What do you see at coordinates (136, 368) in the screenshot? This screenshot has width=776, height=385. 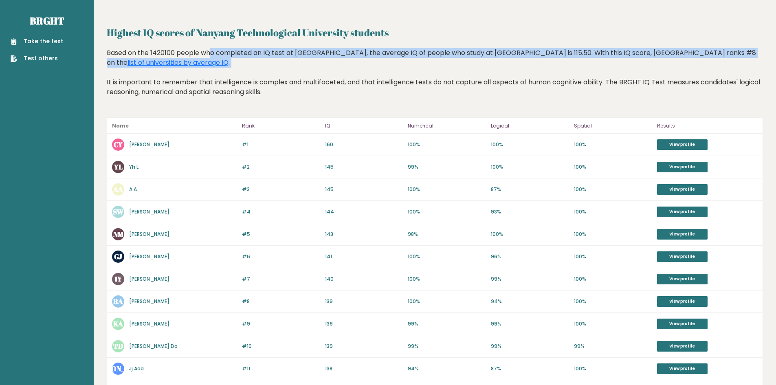 I see `a: Jj Aaa` at bounding box center [136, 368].